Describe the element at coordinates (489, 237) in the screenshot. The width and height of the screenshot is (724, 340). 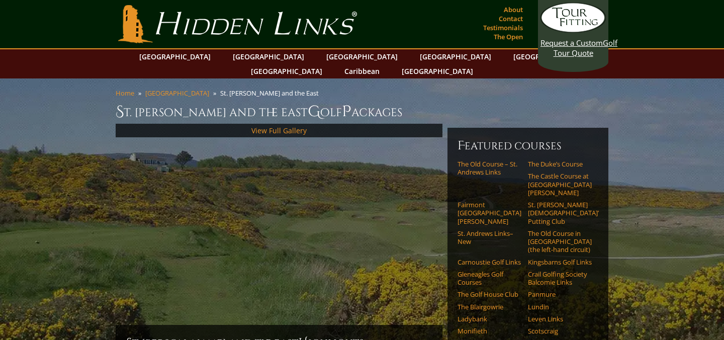
I see `a: St. Andrews Links–New` at that location.